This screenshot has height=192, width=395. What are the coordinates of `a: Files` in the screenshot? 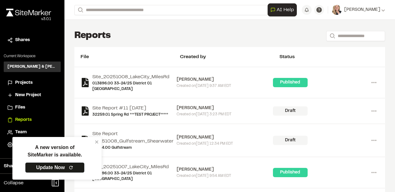 It's located at (32, 108).